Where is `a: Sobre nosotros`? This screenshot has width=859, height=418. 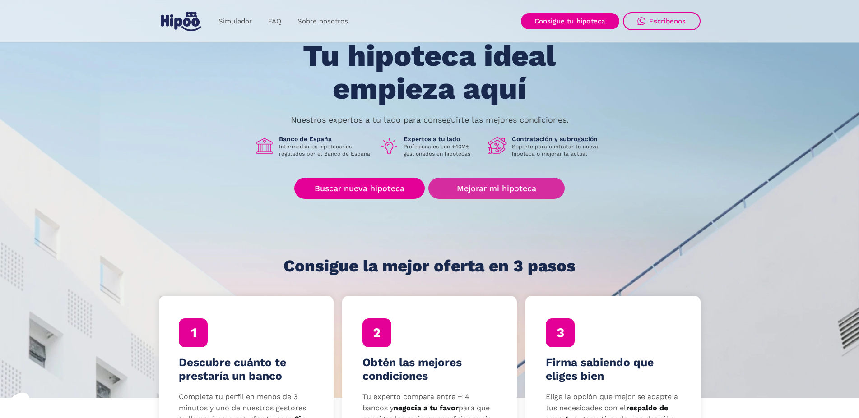 a: Sobre nosotros is located at coordinates (323, 21).